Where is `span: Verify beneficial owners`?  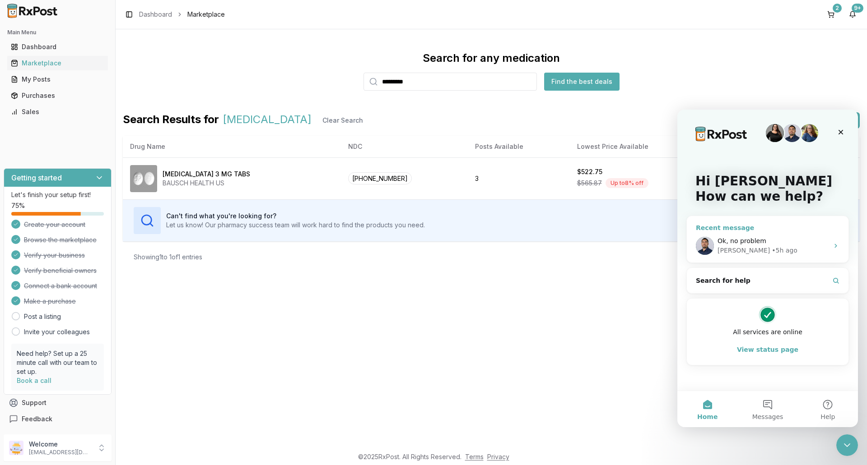 span: Verify beneficial owners is located at coordinates (60, 271).